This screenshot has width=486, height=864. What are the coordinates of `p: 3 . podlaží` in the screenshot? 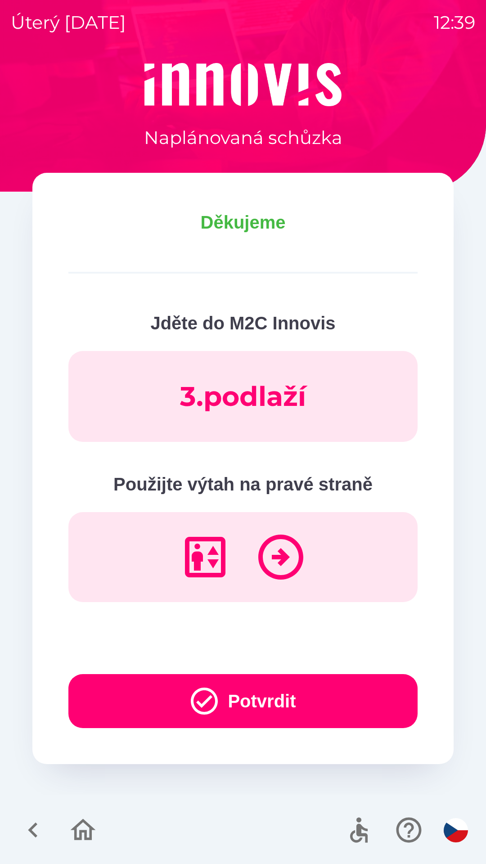 It's located at (243, 396).